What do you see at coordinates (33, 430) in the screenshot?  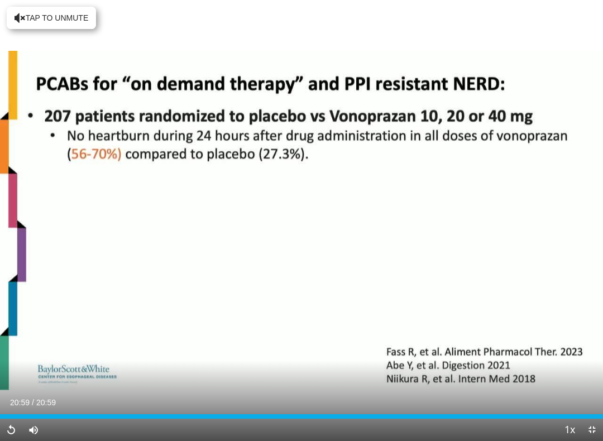 I see `button: Mute` at bounding box center [33, 430].